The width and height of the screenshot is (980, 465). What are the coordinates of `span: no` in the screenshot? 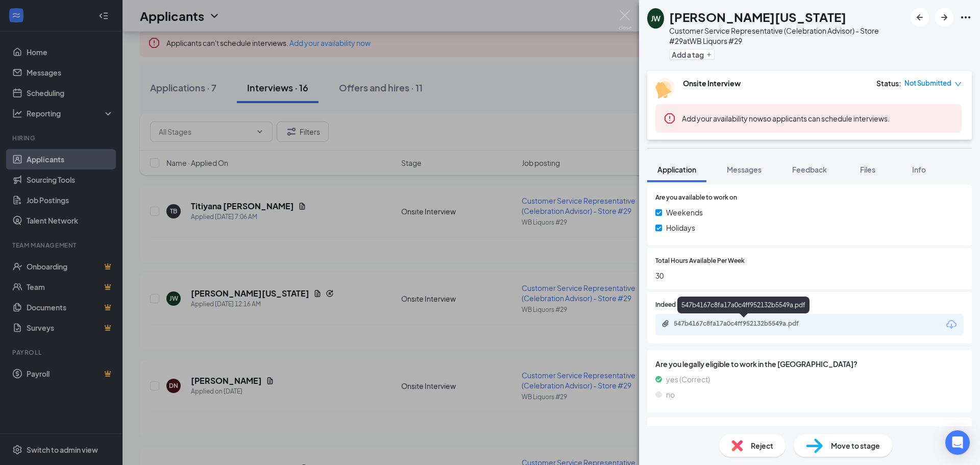 It's located at (670, 395).